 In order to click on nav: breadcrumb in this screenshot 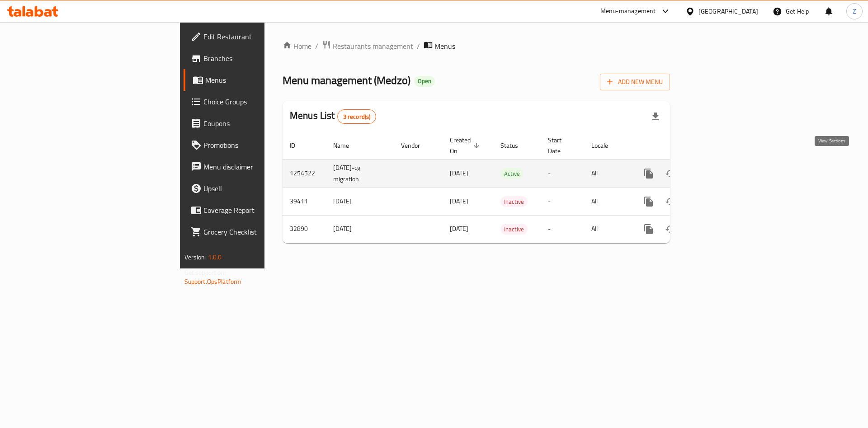, I will do `click(476, 46)`.